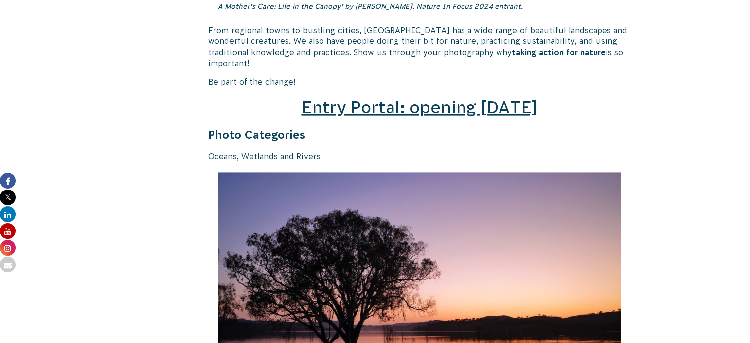 This screenshot has width=750, height=343. I want to click on strong: Photo Categories, so click(256, 135).